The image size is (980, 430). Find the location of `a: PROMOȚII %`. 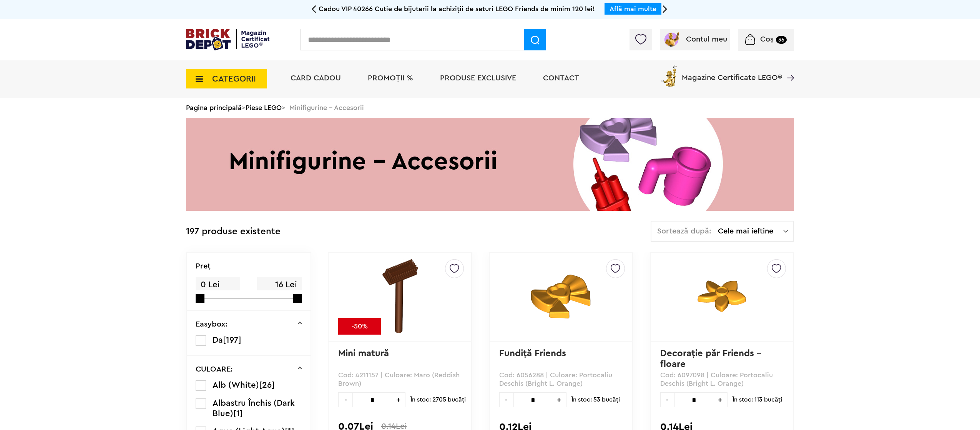

a: PROMOȚII % is located at coordinates (391, 78).